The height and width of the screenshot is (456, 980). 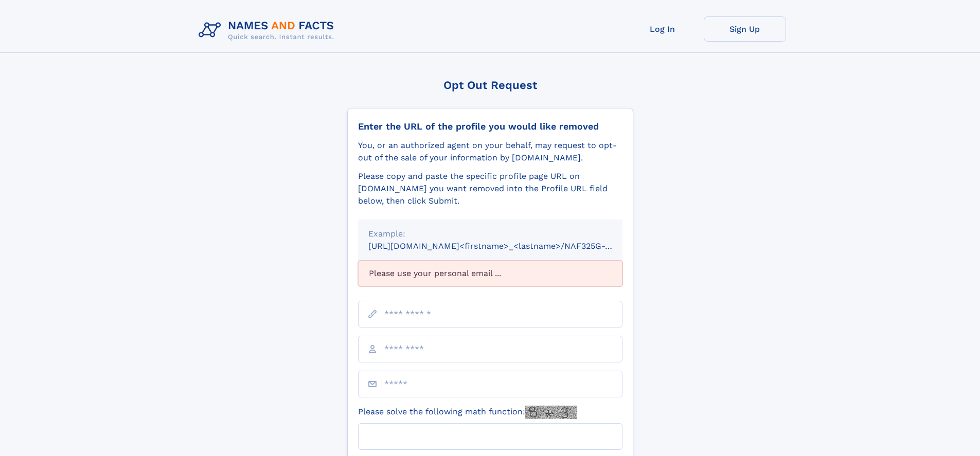 What do you see at coordinates (490, 274) in the screenshot?
I see `div: Please use your personal email ...` at bounding box center [490, 274].